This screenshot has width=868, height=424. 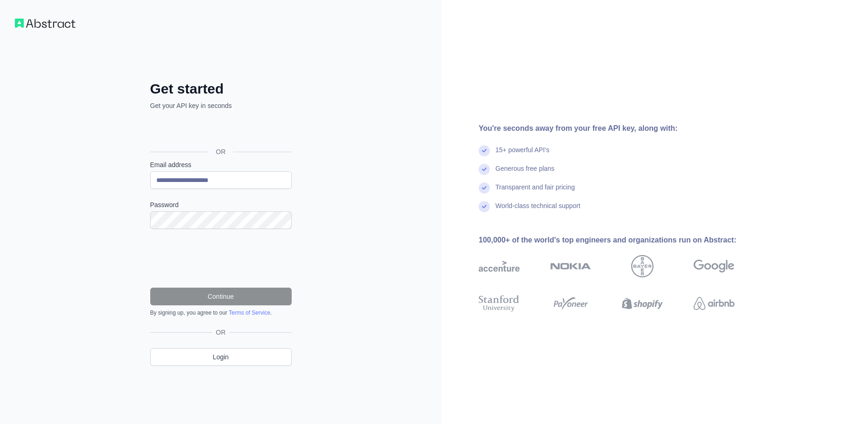 What do you see at coordinates (499, 266) in the screenshot?
I see `img: accenture` at bounding box center [499, 266].